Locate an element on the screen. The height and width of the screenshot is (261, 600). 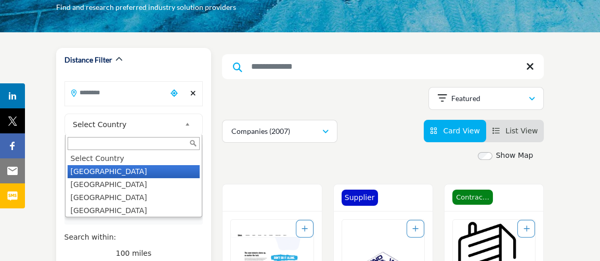
p: Find and research preferred industry solution providers is located at coordinates (146, 7).